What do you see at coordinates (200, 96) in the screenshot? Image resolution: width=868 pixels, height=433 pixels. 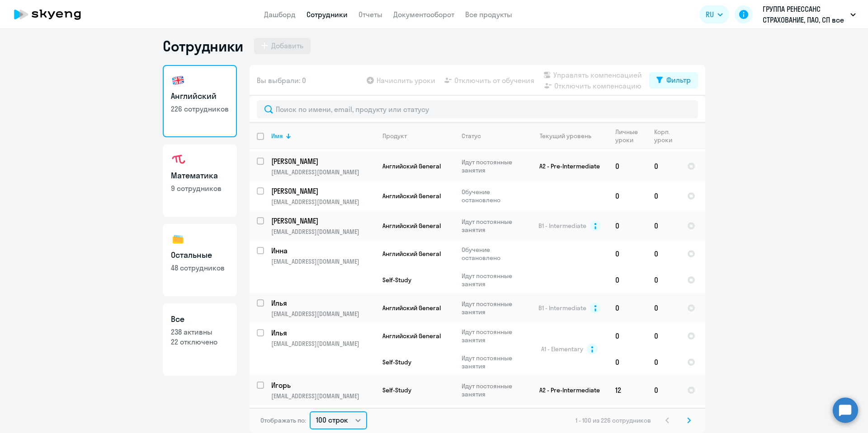 I see `h3: Английский` at bounding box center [200, 96].